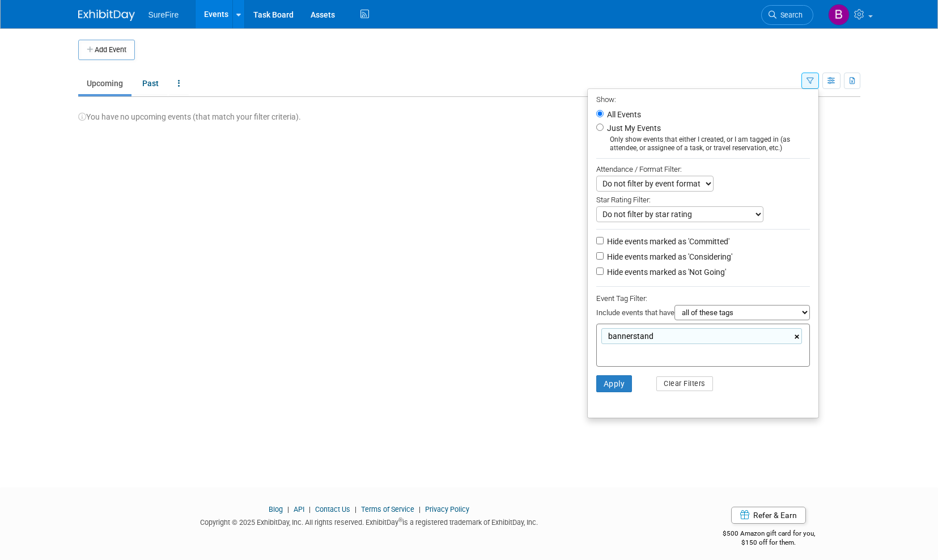  What do you see at coordinates (298, 509) in the screenshot?
I see `a: API` at bounding box center [298, 509].